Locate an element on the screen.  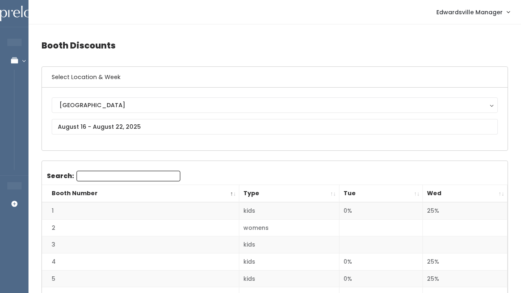
td: 4 is located at coordinates (140, 262).